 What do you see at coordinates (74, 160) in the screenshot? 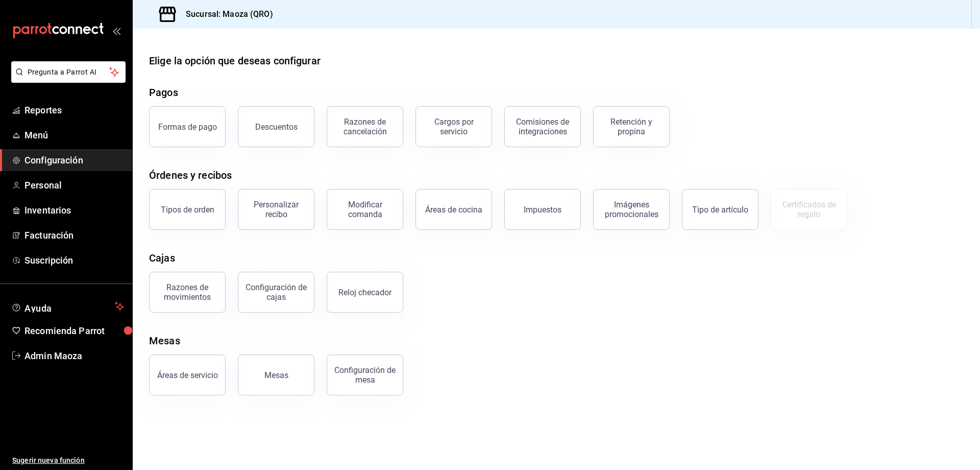
I see `span: Configuración` at bounding box center [74, 160].